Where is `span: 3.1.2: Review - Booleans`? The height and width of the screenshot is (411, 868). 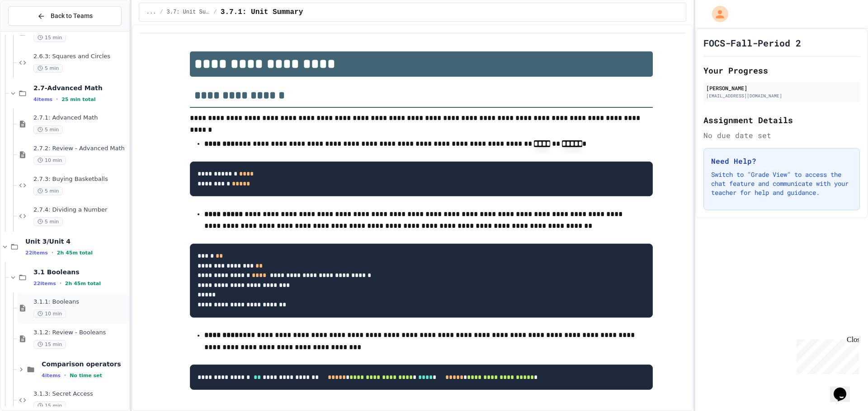
span: 3.1.2: Review - Booleans is located at coordinates (80, 332).